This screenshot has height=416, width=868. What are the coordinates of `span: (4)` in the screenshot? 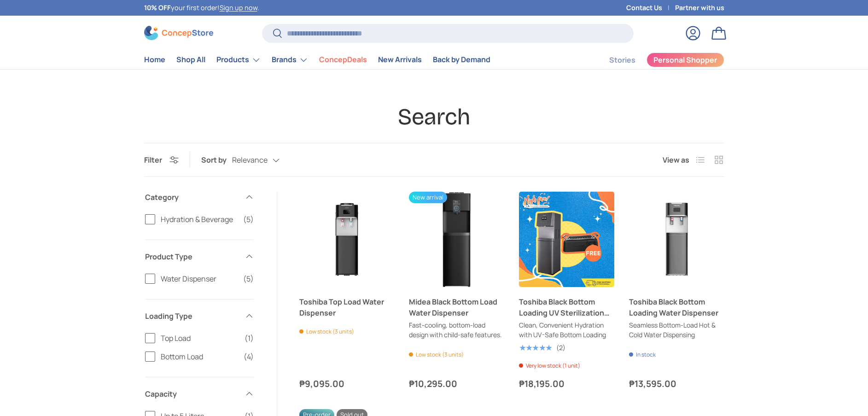 It's located at (249, 357).